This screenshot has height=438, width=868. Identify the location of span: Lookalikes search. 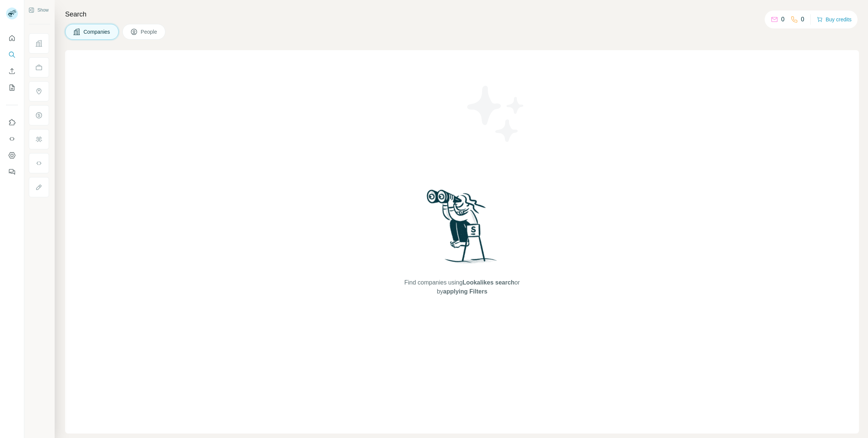
(489, 282).